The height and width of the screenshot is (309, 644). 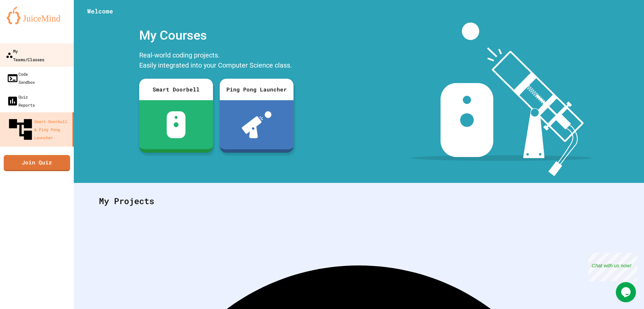 What do you see at coordinates (37, 15) in the screenshot?
I see `img: logo-orange.svg` at bounding box center [37, 15].